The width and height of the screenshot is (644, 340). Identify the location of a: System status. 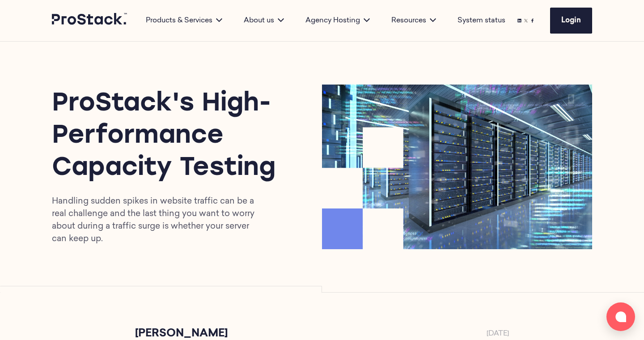
(482, 20).